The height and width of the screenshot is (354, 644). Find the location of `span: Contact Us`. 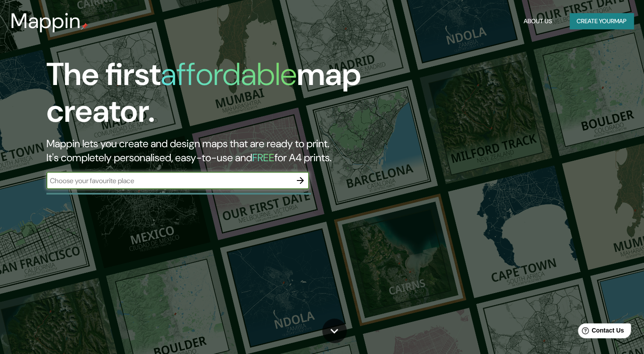

span: Contact Us is located at coordinates (42, 10).